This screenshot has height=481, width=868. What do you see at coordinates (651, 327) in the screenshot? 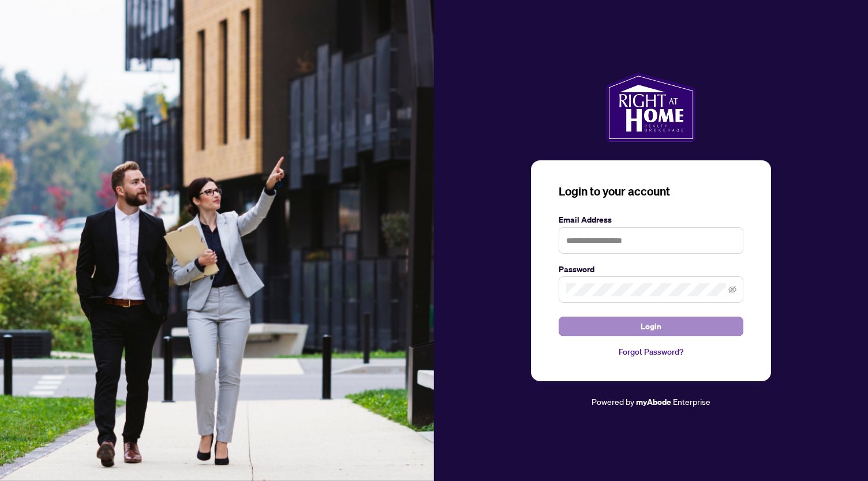
I see `button: Login` at bounding box center [651, 327].